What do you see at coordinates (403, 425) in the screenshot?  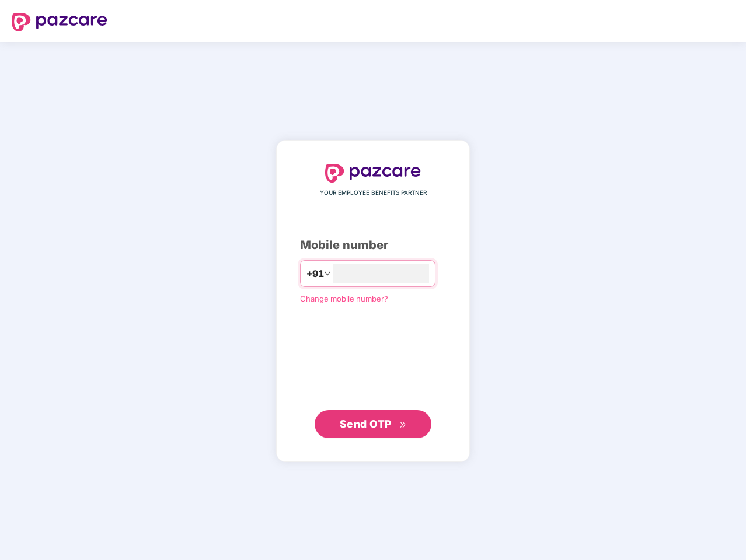 I see `span: double-right` at bounding box center [403, 425].